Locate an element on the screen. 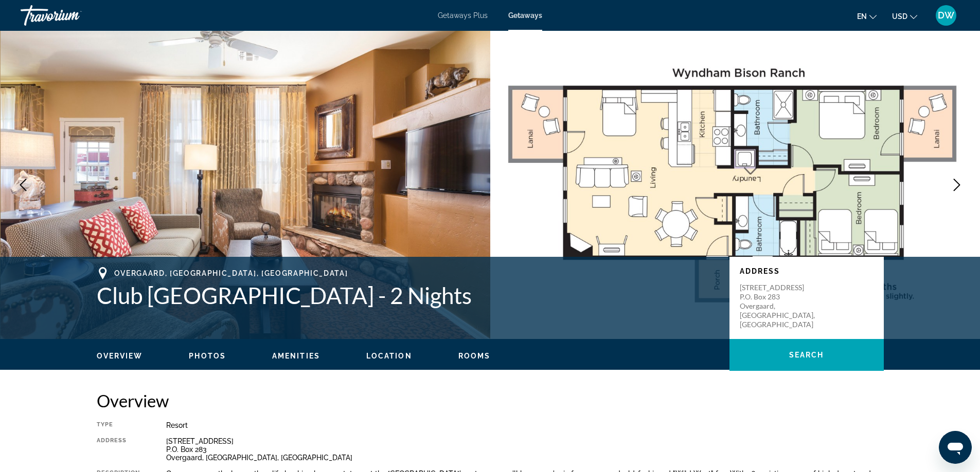 This screenshot has width=980, height=472. p: Address is located at coordinates (806, 271).